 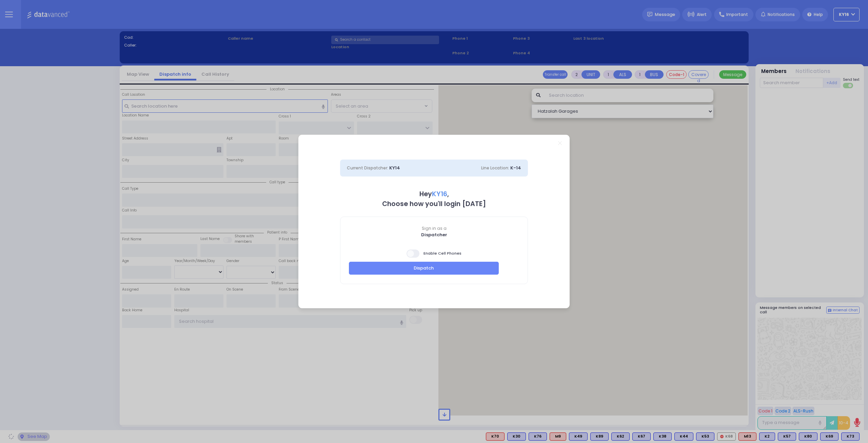 What do you see at coordinates (560, 143) in the screenshot?
I see `a: Close` at bounding box center [560, 143].